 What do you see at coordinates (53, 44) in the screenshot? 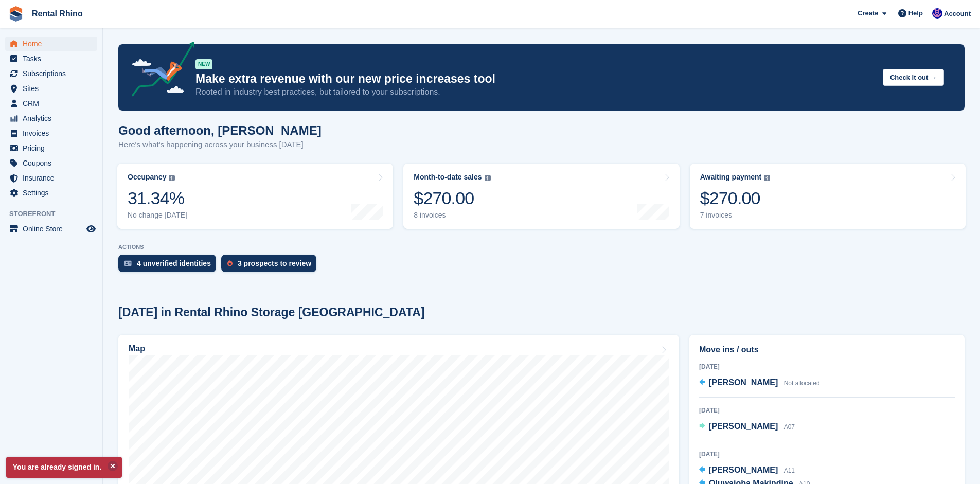
I see `span: Home` at bounding box center [53, 44].